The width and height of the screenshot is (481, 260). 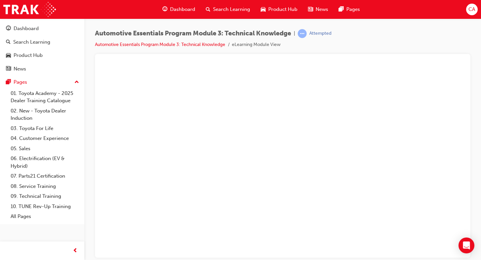 I want to click on a: car-iconProduct Hub, so click(x=279, y=9).